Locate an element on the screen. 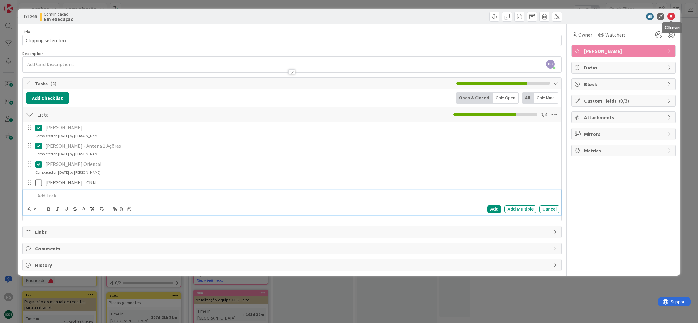 The image size is (698, 323). div: Add is located at coordinates (494, 209).